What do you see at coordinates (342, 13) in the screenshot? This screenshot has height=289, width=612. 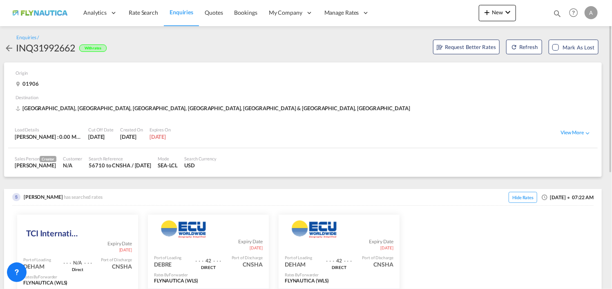 I see `span: Manage Rates` at bounding box center [342, 13].